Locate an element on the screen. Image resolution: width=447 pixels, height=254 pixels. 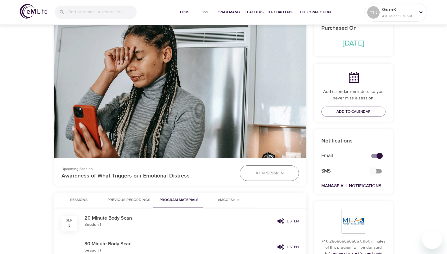
div: Sep is located at coordinates (69, 221).